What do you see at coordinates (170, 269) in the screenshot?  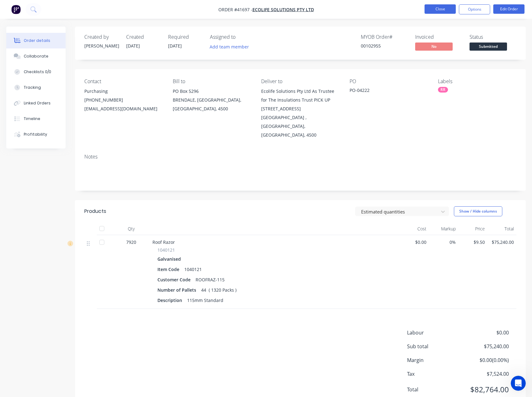 I see `div: Item Code` at bounding box center [170, 269].